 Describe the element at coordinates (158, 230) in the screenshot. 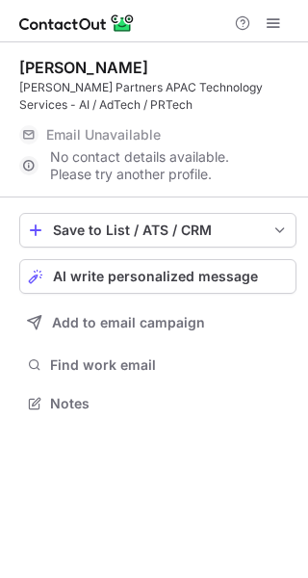

I see `div: Save to List / ATS / CRM` at that location.